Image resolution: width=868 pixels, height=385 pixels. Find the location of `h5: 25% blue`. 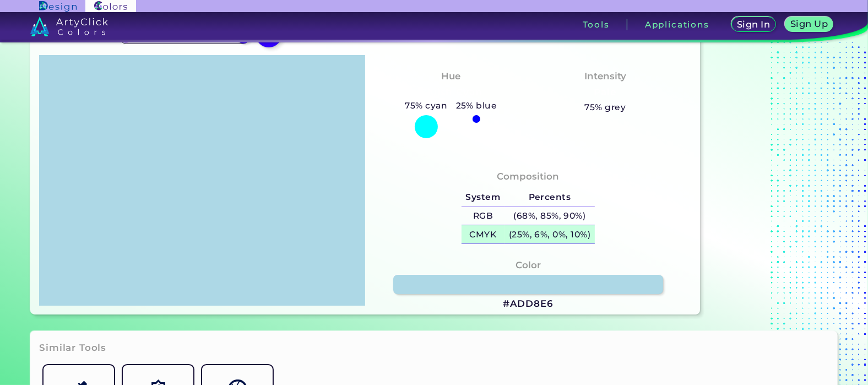

h5: 25% blue is located at coordinates (477, 106).